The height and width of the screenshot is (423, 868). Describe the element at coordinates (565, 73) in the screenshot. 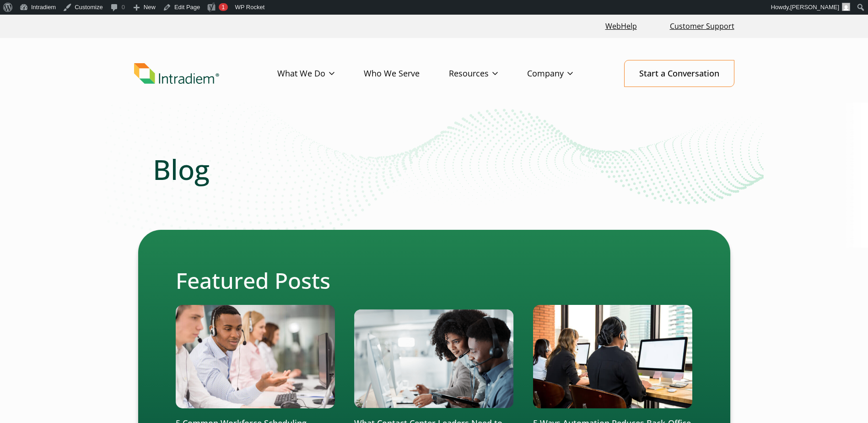

I see `a: Company` at that location.